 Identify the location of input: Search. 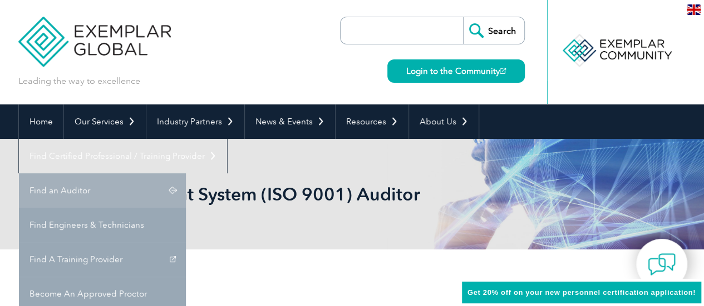
(493, 31).